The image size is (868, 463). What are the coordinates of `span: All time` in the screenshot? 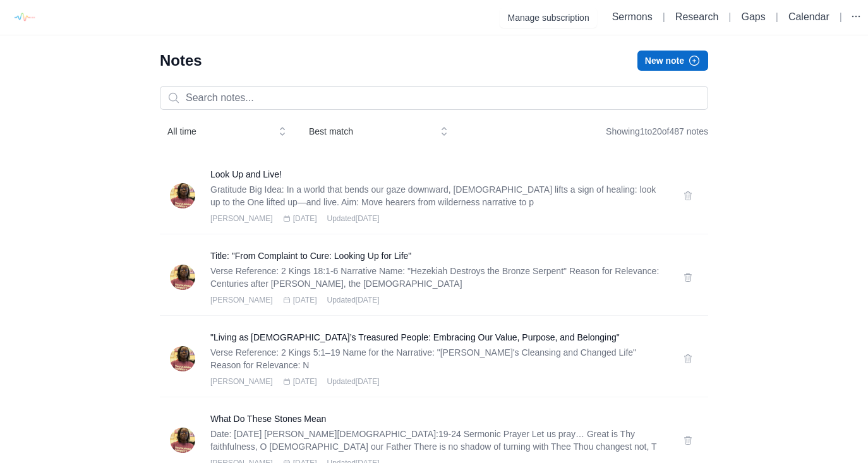 It's located at (218, 131).